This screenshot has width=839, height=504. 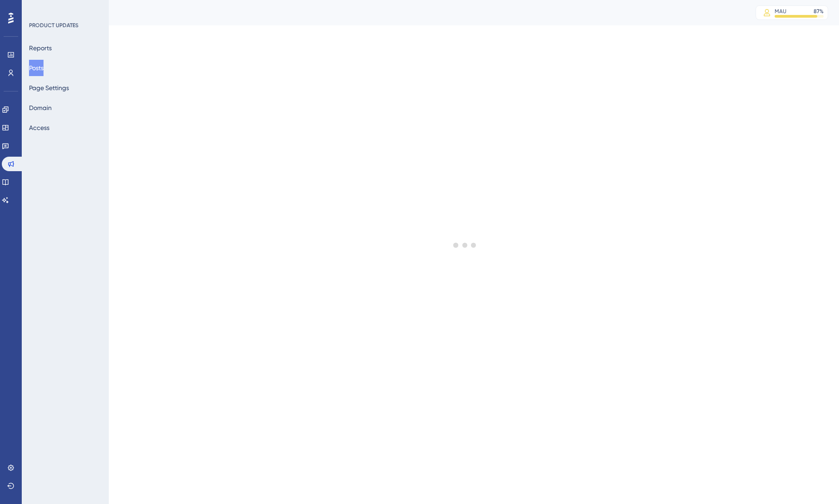 What do you see at coordinates (41, 48) in the screenshot?
I see `button: Reports` at bounding box center [41, 48].